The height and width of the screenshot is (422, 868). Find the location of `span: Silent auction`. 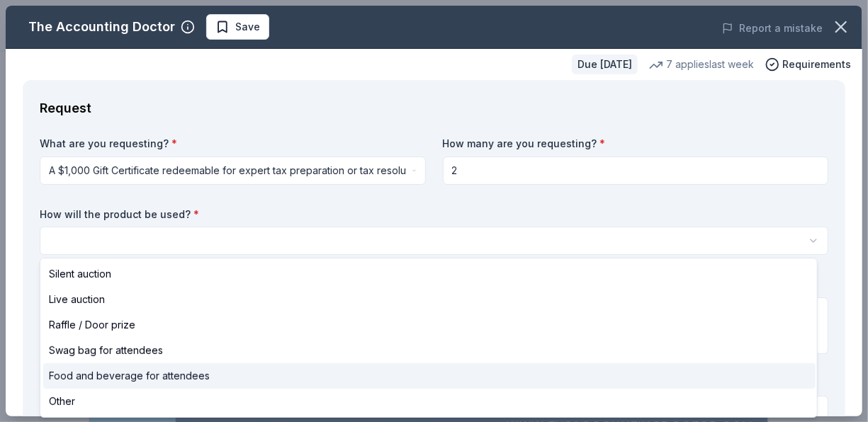

span: Silent auction is located at coordinates (80, 275).